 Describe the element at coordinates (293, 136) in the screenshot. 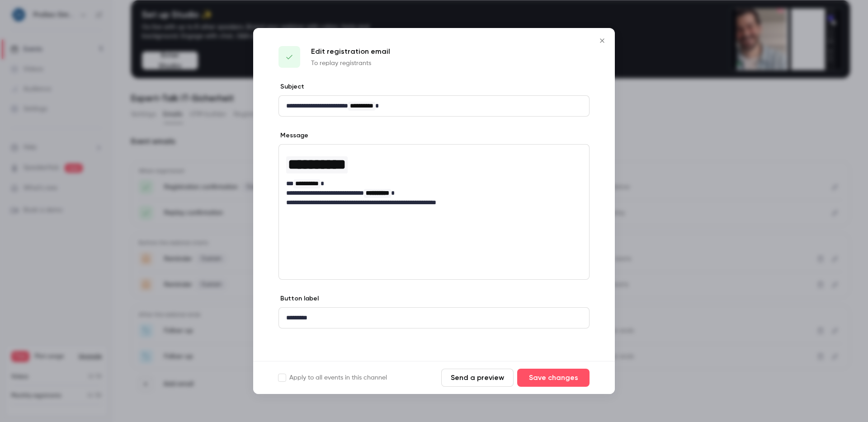

I see `label: Message` at that location.